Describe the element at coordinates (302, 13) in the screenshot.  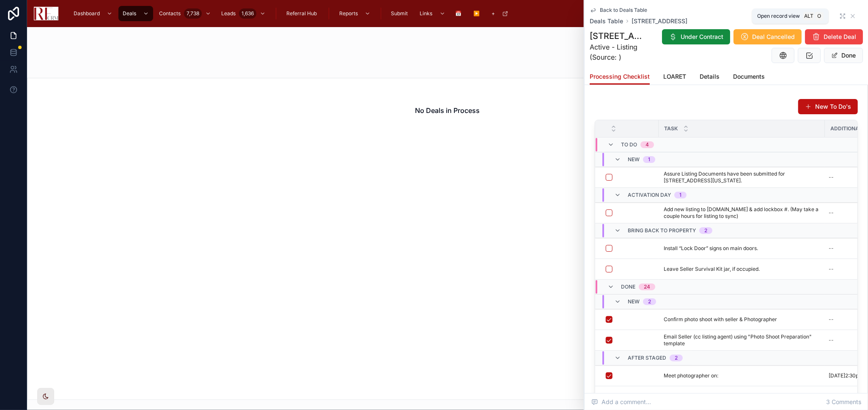
I see `a: Referral Hub` at that location.